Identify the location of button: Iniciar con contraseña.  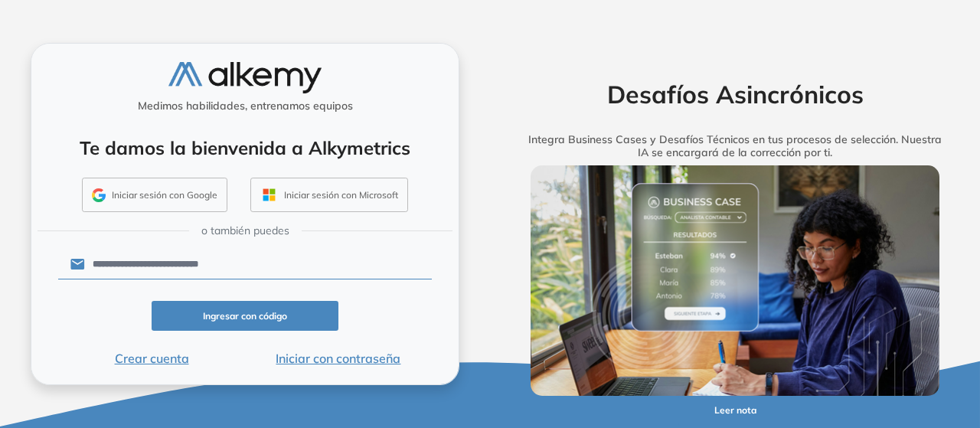
(339, 359).